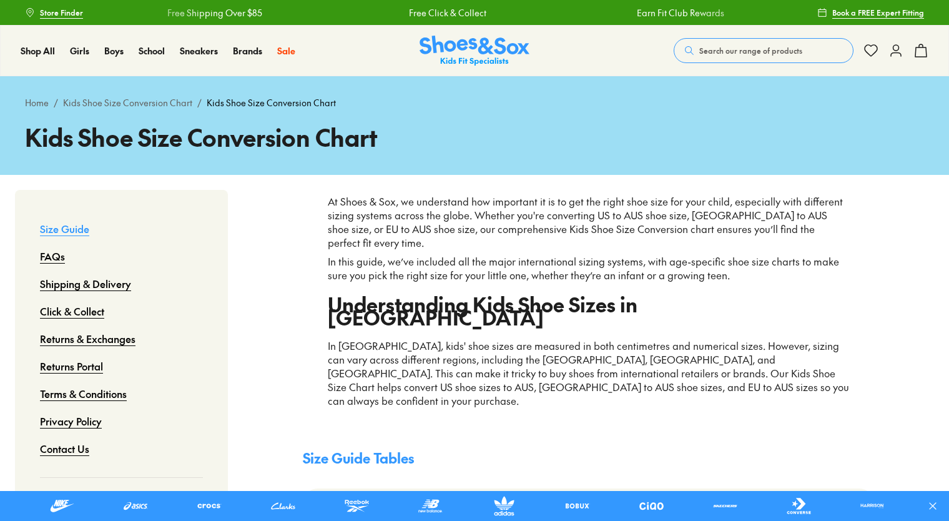 The image size is (949, 521). Describe the element at coordinates (37, 51) in the screenshot. I see `span: Shop All` at that location.